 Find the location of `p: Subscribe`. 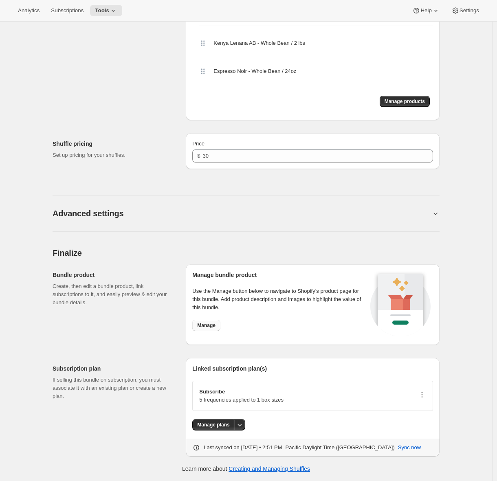

p: Subscribe is located at coordinates (241, 392).